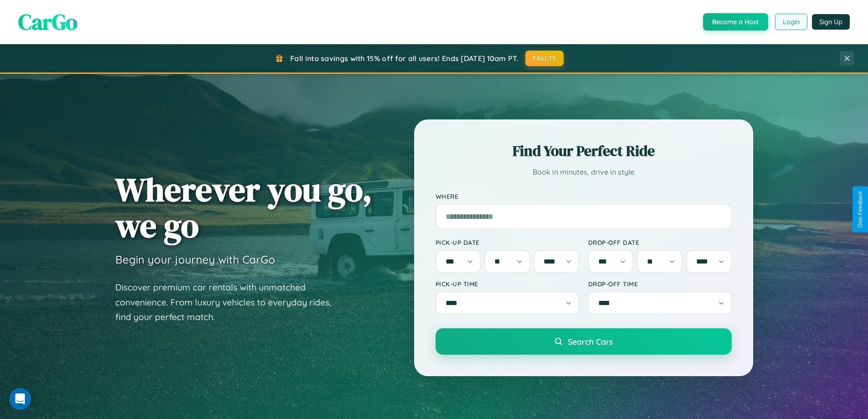 Image resolution: width=868 pixels, height=419 pixels. What do you see at coordinates (584, 151) in the screenshot?
I see `h2: Find Your Perfect Ride` at bounding box center [584, 151].